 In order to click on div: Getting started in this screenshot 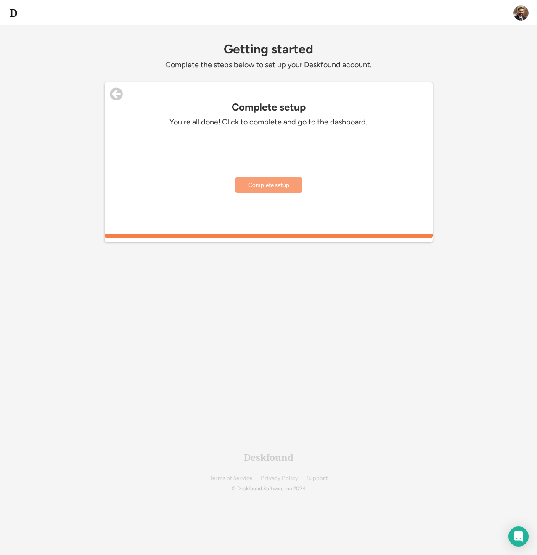, I will do `click(269, 49)`.